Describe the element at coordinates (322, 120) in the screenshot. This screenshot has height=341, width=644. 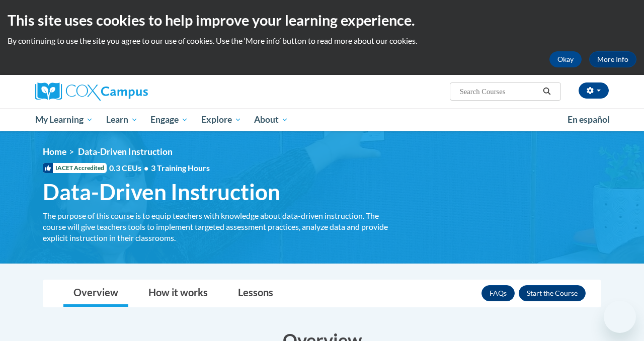
I see `div: Main menu` at that location.